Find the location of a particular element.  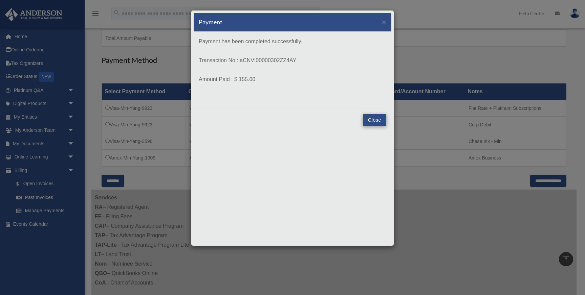

p: Transaction No : aCNVI00000302ZZ4AY is located at coordinates (292, 61).